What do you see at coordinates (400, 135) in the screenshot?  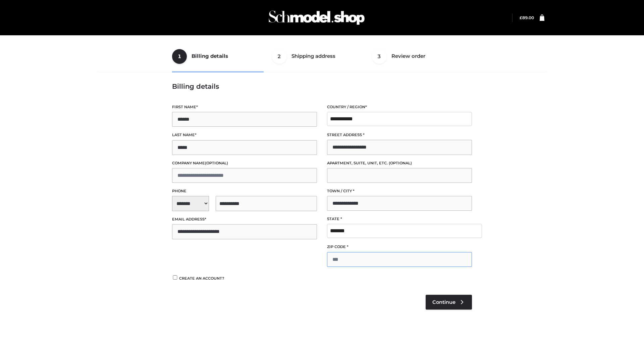 I see `label: Street address` at bounding box center [400, 135].